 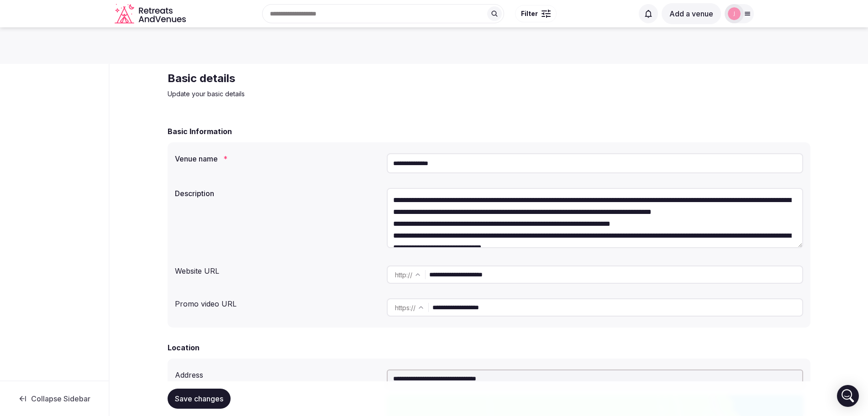 I want to click on h2: Basic Information, so click(x=199, y=131).